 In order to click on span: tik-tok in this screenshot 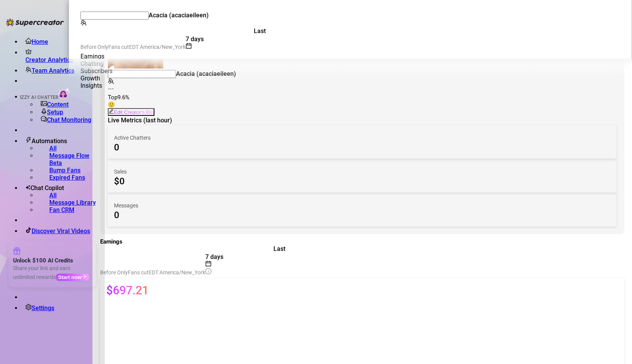, I will do `click(28, 231)`.